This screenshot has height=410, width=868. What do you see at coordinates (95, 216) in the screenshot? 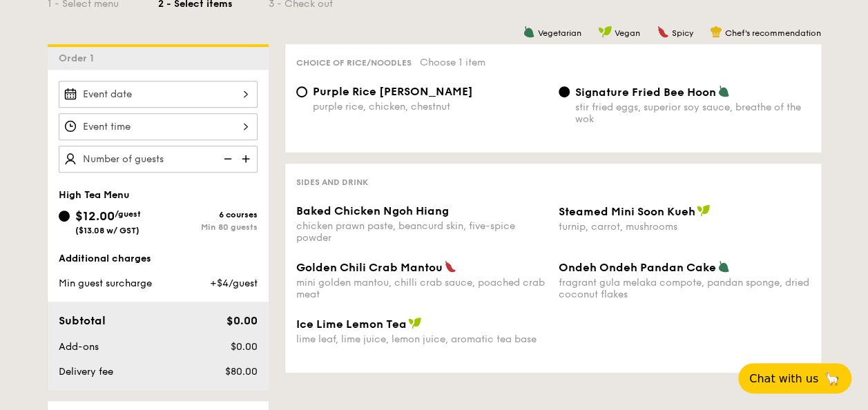
I see `span: $12.00` at bounding box center [95, 216].